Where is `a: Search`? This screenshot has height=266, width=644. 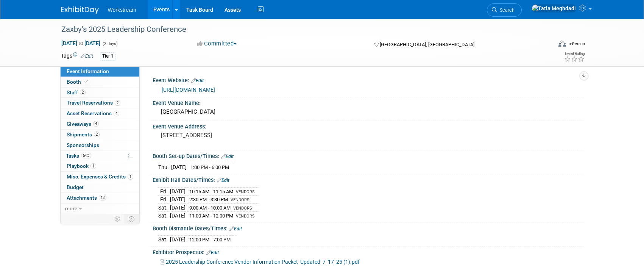 a: Search is located at coordinates (505, 10).